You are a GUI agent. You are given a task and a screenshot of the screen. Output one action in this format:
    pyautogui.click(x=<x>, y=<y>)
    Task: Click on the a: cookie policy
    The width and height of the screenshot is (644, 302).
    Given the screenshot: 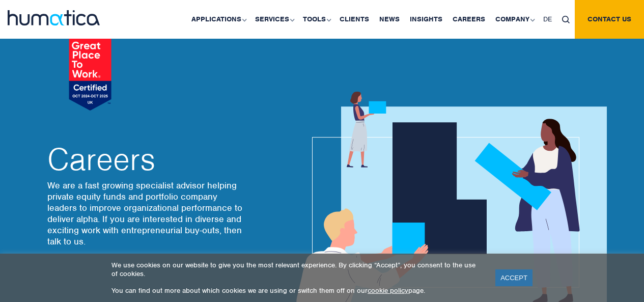 What is the action you would take?
    pyautogui.click(x=388, y=290)
    